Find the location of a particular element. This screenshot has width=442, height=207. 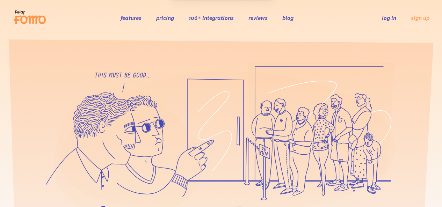

a: reviews is located at coordinates (258, 18).